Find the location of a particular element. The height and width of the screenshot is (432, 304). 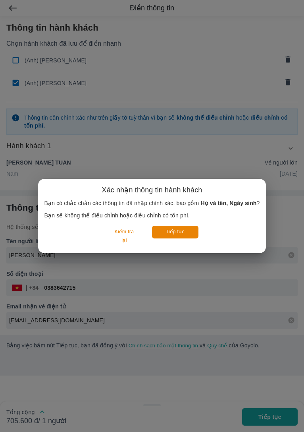

p: Bạn sẽ không thể điều chỉnh hoặc điều chỉnh có tốn phí. is located at coordinates (152, 215).